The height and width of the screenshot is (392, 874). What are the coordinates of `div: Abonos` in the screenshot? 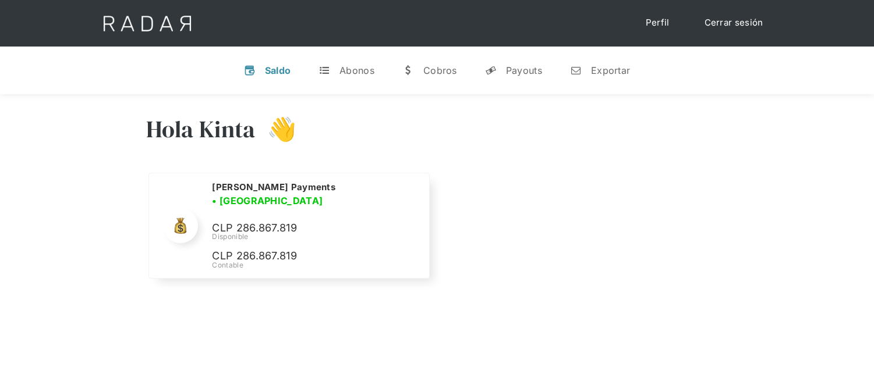 It's located at (357, 70).